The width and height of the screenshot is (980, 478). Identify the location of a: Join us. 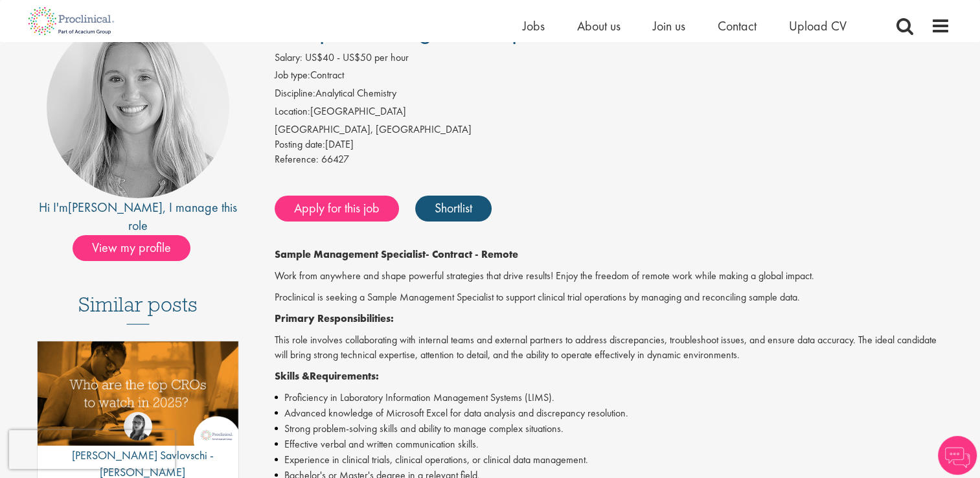
(669, 26).